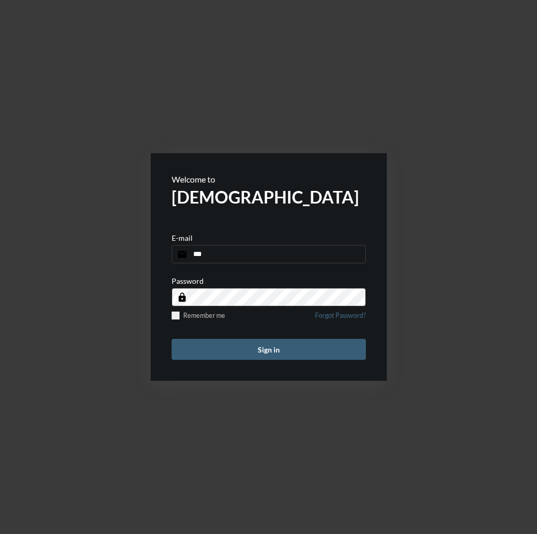  What do you see at coordinates (182, 238) in the screenshot?
I see `p: E-mail` at bounding box center [182, 238].